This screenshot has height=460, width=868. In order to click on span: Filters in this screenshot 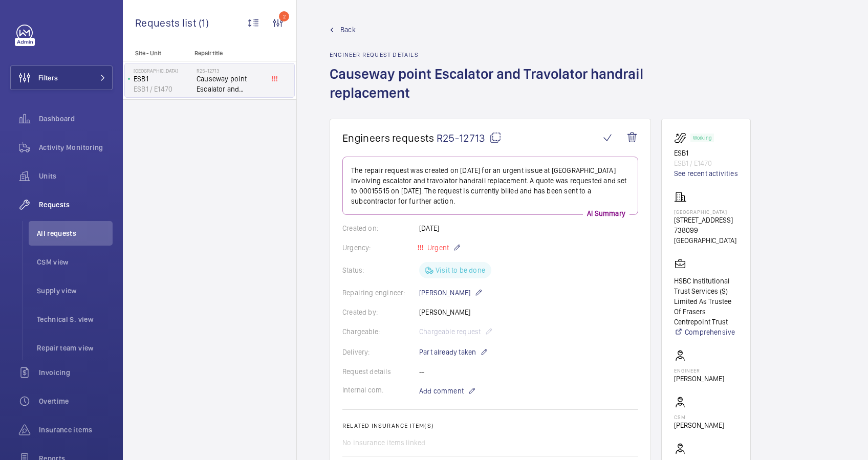, I will do `click(48, 78)`.